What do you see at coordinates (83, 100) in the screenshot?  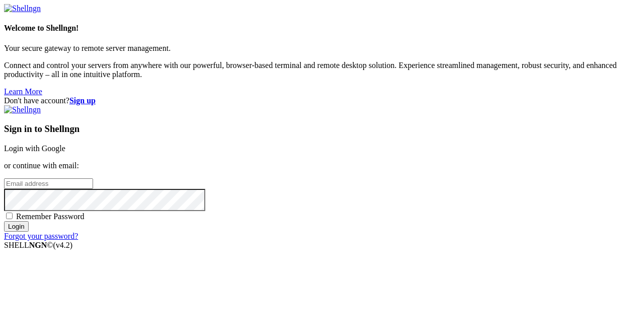 I see `a: Sign up` at bounding box center [83, 100].